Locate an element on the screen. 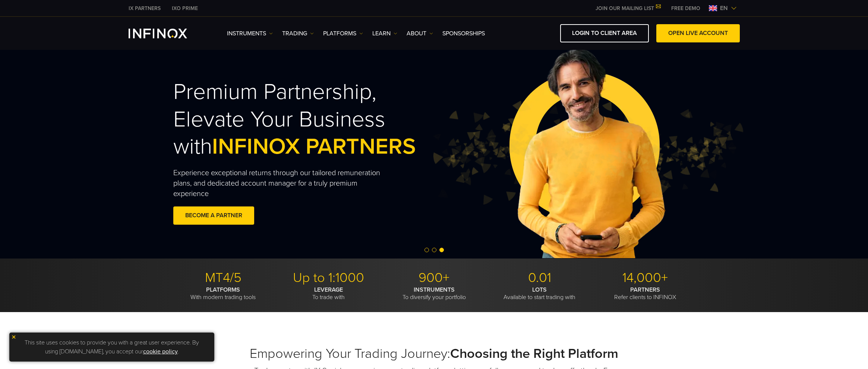 Image resolution: width=868 pixels, height=369 pixels. a: cookie policy is located at coordinates (160, 352).